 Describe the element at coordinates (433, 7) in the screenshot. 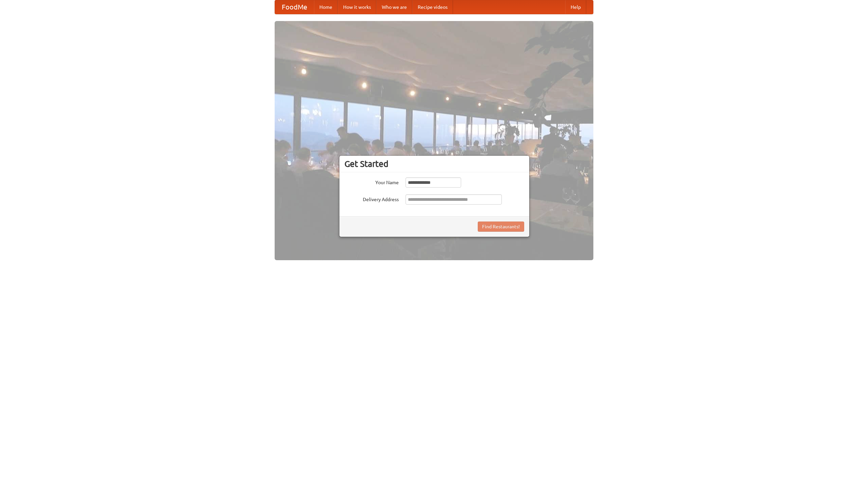

I see `a: Recipe videos` at that location.